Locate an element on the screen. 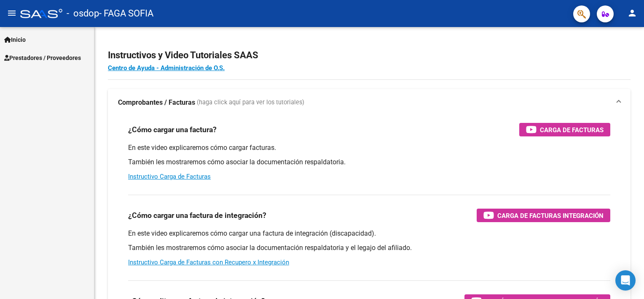 Image resolution: width=644 pixels, height=299 pixels. mat-icon: menu is located at coordinates (12, 13).